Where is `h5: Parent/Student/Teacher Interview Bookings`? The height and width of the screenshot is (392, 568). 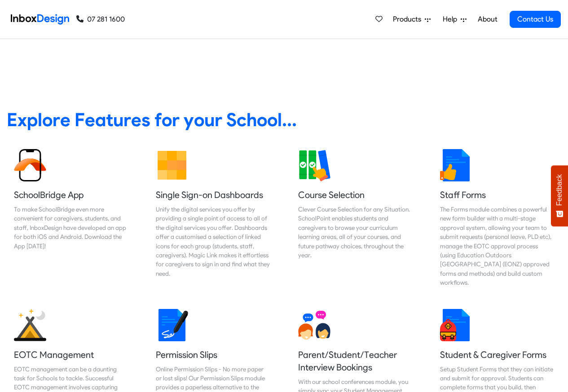 h5: Parent/Student/Teacher Interview Bookings is located at coordinates (355, 361).